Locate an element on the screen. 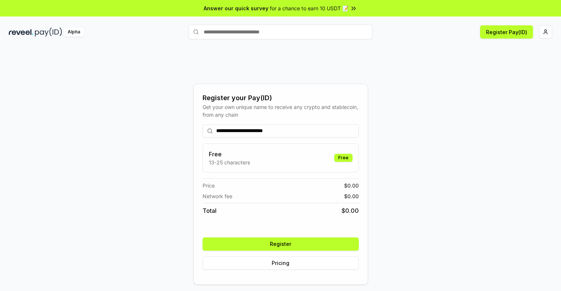 Image resolution: width=561 pixels, height=291 pixels. span: Price is located at coordinates (208, 186).